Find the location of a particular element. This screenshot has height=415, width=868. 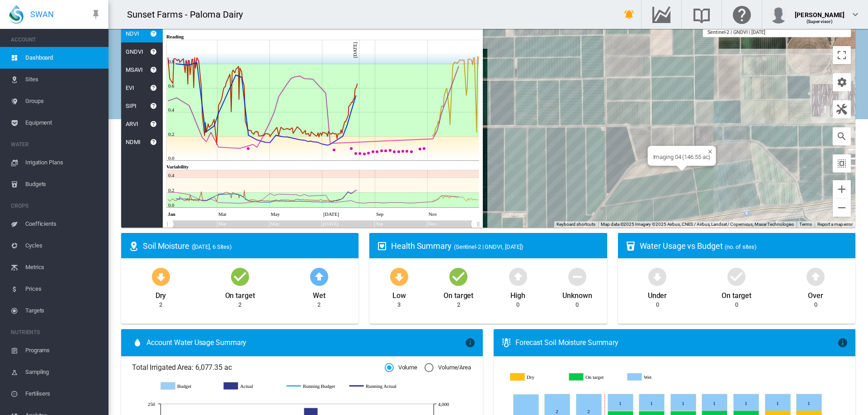

span: Budgets is located at coordinates (63, 184).